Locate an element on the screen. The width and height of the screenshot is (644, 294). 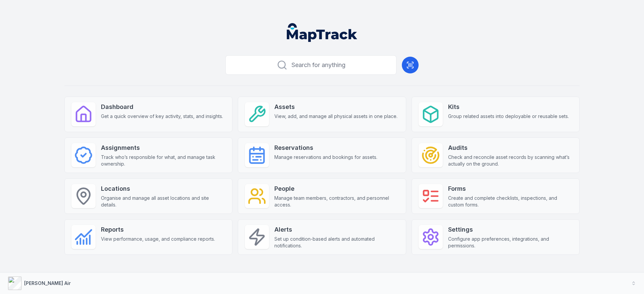
span: Track who’s responsible for what, and manage task ownership. is located at coordinates (163, 161).